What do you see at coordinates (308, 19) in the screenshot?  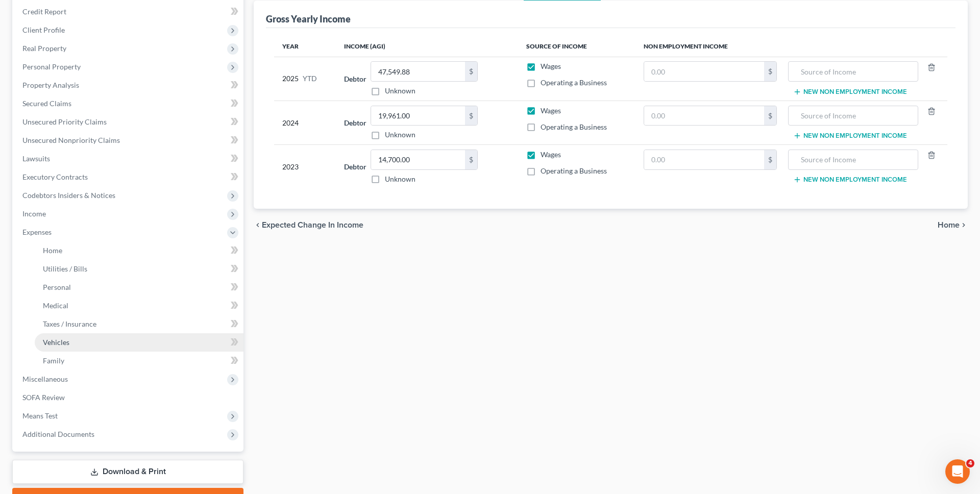 I see `div: Gross Yearly Income` at bounding box center [308, 19].